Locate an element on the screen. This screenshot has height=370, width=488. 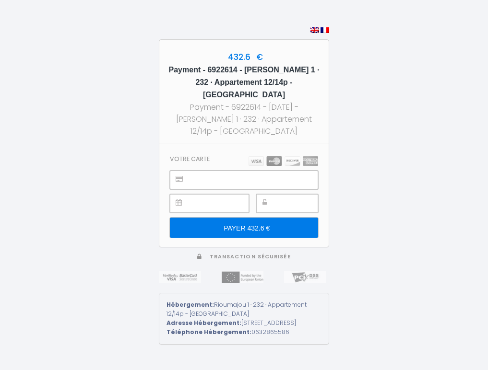
span: 432.6 € is located at coordinates (244, 57).